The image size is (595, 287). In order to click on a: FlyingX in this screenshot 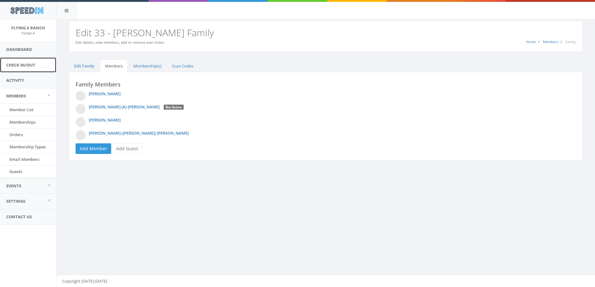, I will do `click(28, 33)`.